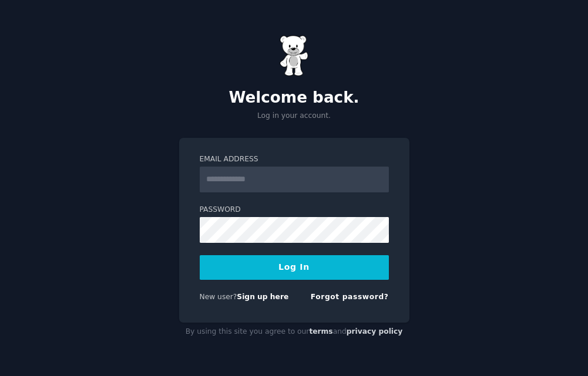 This screenshot has width=588, height=376. What do you see at coordinates (294, 56) in the screenshot?
I see `img: Gummy Bear` at bounding box center [294, 56].